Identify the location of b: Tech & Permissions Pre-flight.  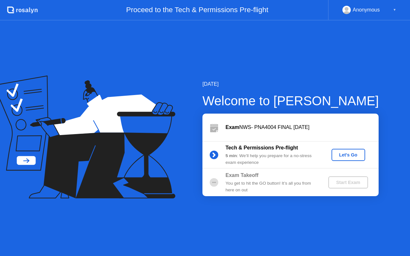
(262, 148).